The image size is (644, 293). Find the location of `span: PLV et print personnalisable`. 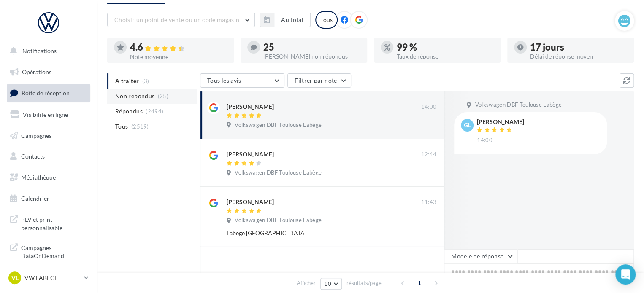

span: PLV et print personnalisable is located at coordinates (54, 223).